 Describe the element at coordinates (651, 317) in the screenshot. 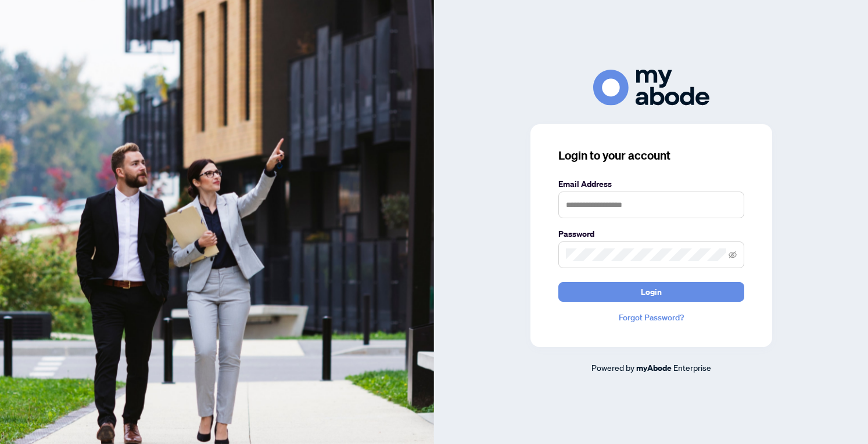

I see `a: Forgot Password?` at that location.